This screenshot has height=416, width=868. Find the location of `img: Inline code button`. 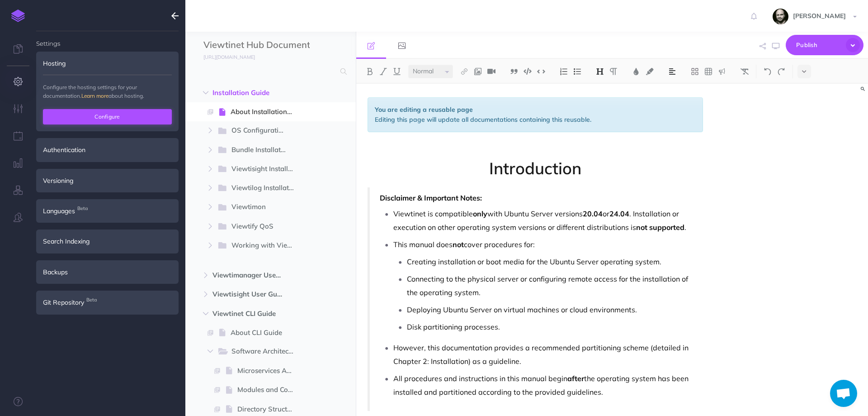

img: Inline code button is located at coordinates (541, 71).